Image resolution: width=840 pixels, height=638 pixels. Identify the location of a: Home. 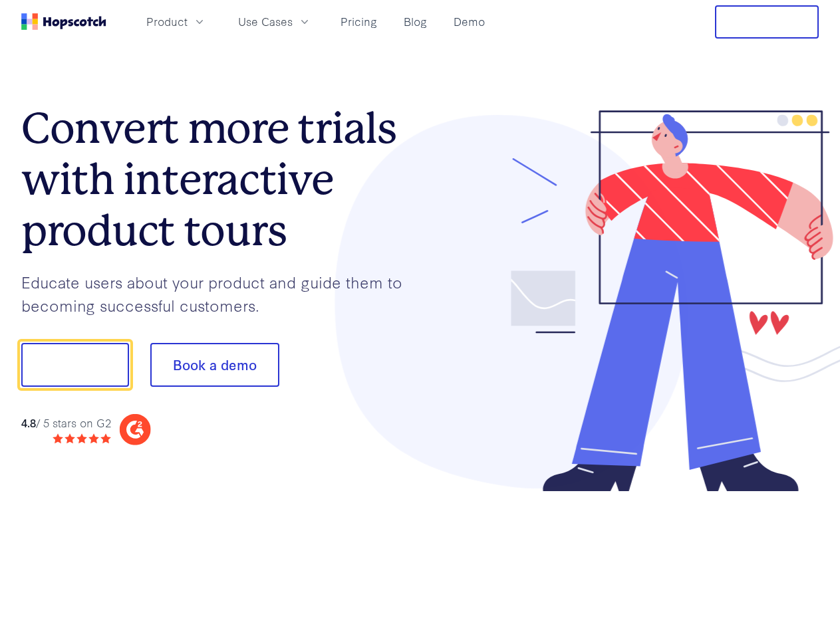
(64, 21).